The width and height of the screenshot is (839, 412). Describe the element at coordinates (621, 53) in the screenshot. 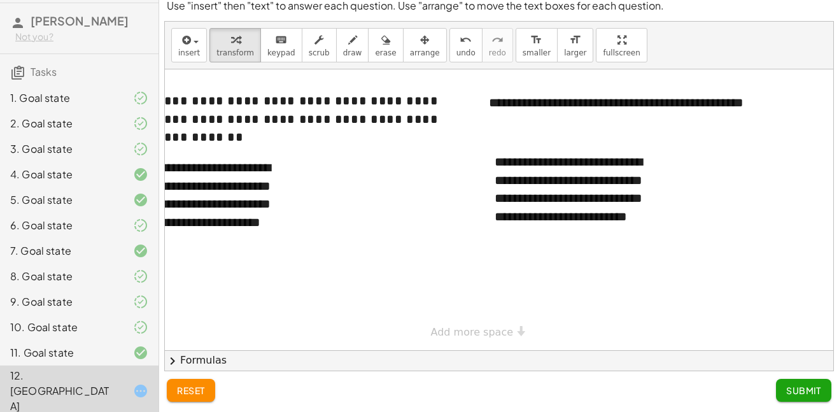

I see `span: fullscreen` at that location.